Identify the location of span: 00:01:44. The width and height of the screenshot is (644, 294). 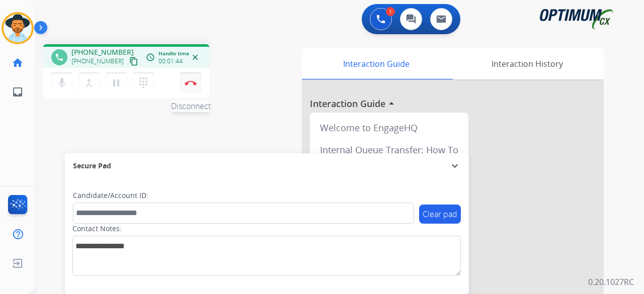
(171, 61).